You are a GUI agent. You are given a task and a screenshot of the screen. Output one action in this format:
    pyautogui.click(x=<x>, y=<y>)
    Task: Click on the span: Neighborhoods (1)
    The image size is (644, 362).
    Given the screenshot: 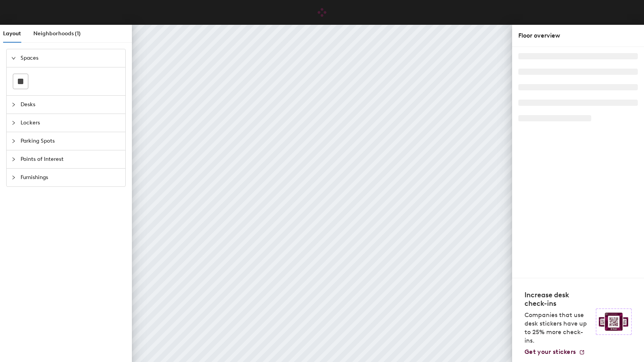 What is the action you would take?
    pyautogui.click(x=57, y=33)
    